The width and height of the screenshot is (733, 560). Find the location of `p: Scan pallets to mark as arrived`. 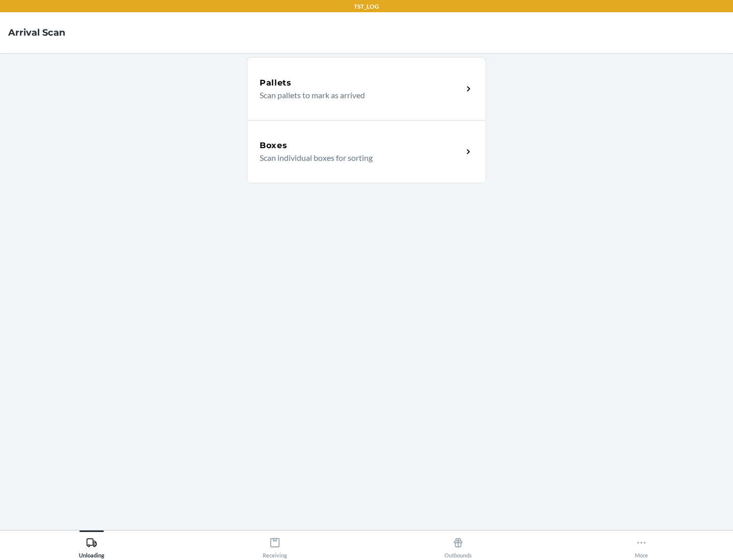

p: Scan pallets to mark as arrived is located at coordinates (357, 96).